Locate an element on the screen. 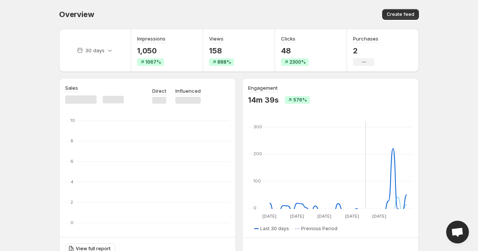 Image resolution: width=478 pixels, height=251 pixels. text: 2 is located at coordinates (72, 202).